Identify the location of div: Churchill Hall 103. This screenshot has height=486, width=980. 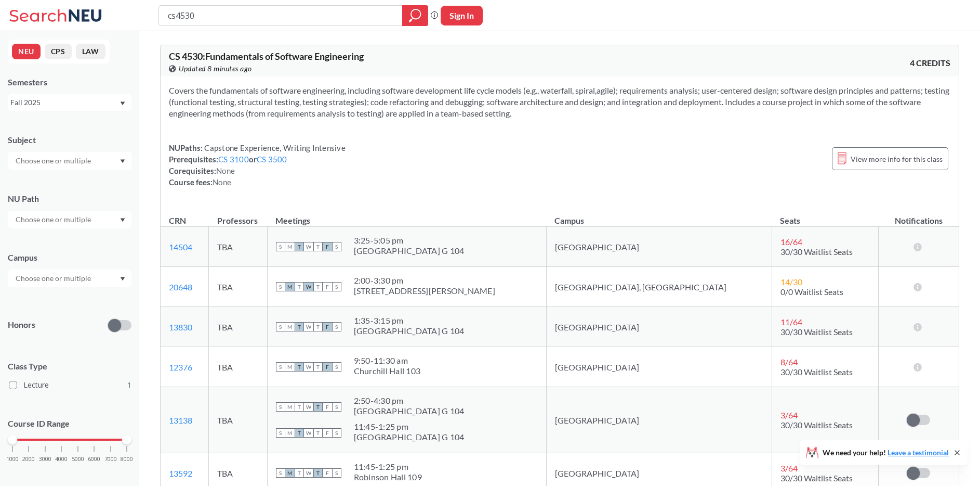
(387, 371).